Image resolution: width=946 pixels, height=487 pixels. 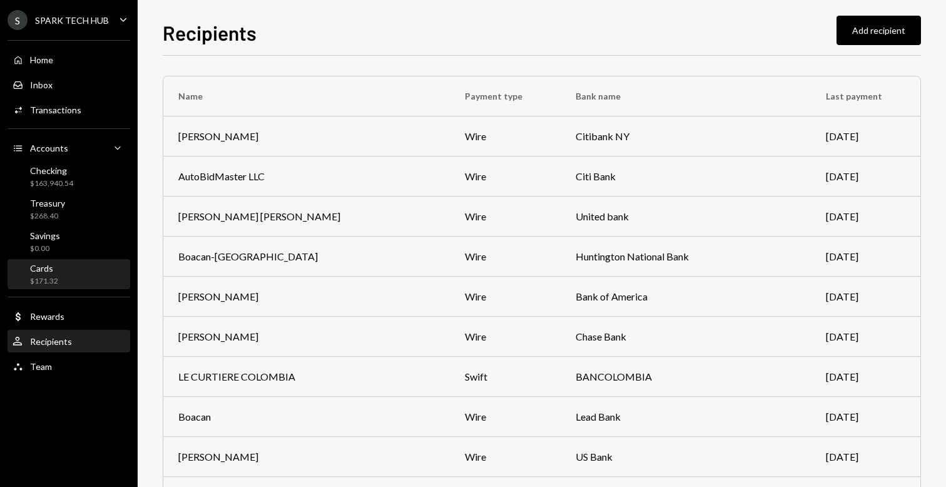 What do you see at coordinates (195, 417) in the screenshot?
I see `div: Boacan` at bounding box center [195, 417].